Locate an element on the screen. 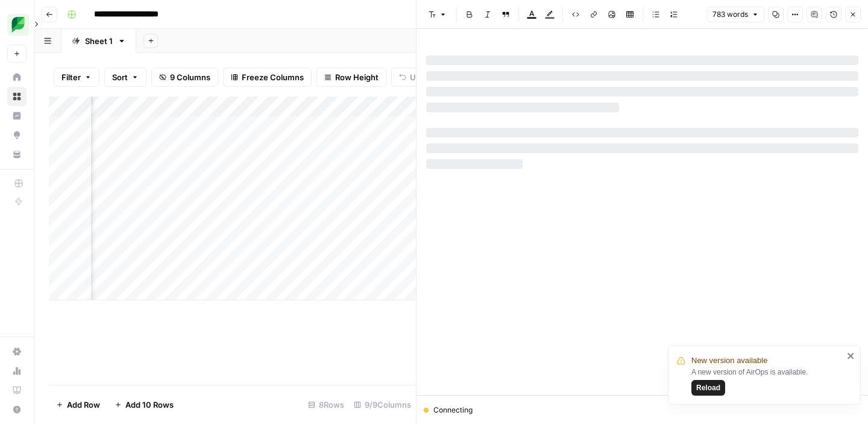  span: Undo is located at coordinates (420, 77).